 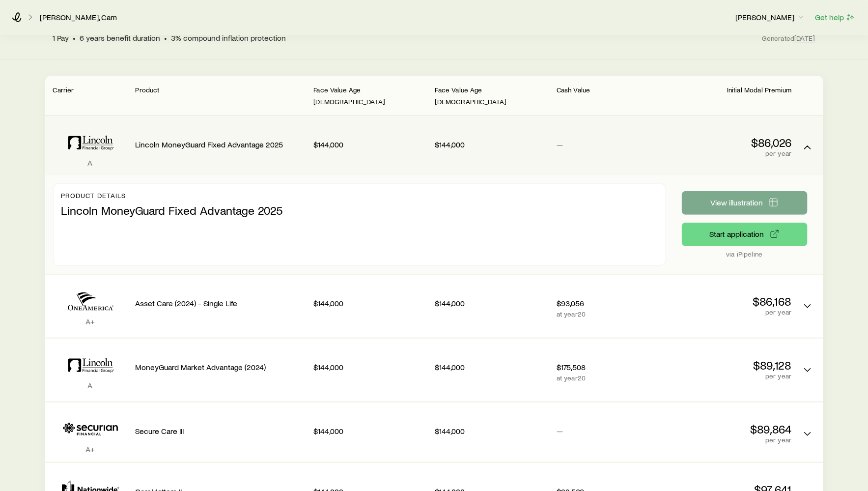 What do you see at coordinates (736, 203) in the screenshot?
I see `span: View illustration` at bounding box center [736, 203].